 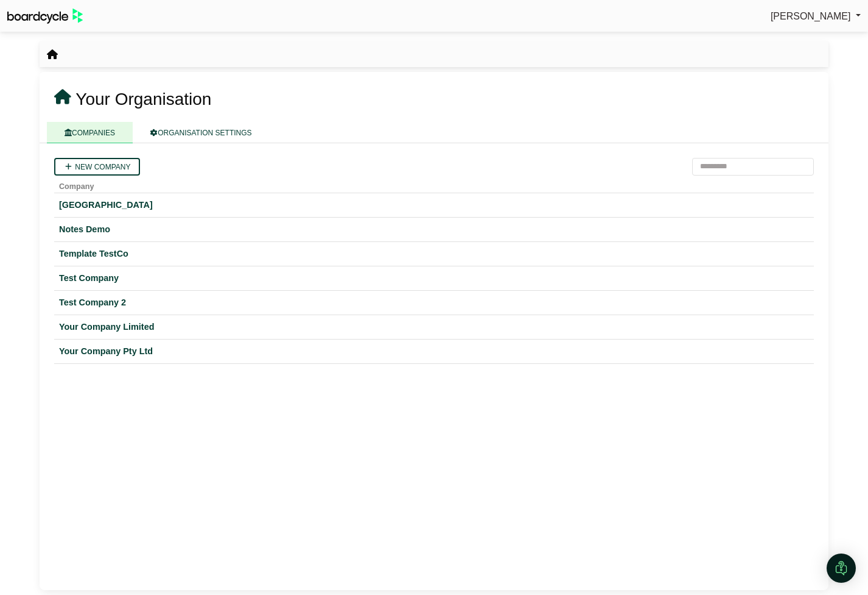 I want to click on div: Your Company Pty Ltd, so click(x=434, y=351).